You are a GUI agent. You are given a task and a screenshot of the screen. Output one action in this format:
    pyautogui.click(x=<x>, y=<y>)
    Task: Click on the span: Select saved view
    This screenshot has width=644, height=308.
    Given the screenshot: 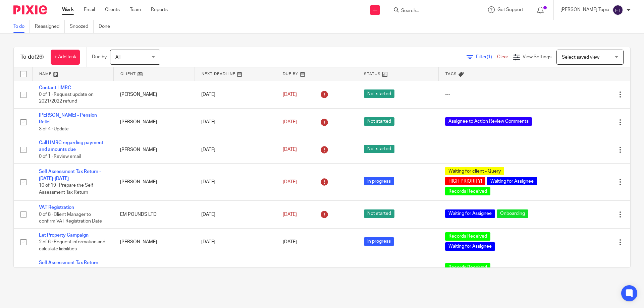 What is the action you would take?
    pyautogui.click(x=581, y=57)
    